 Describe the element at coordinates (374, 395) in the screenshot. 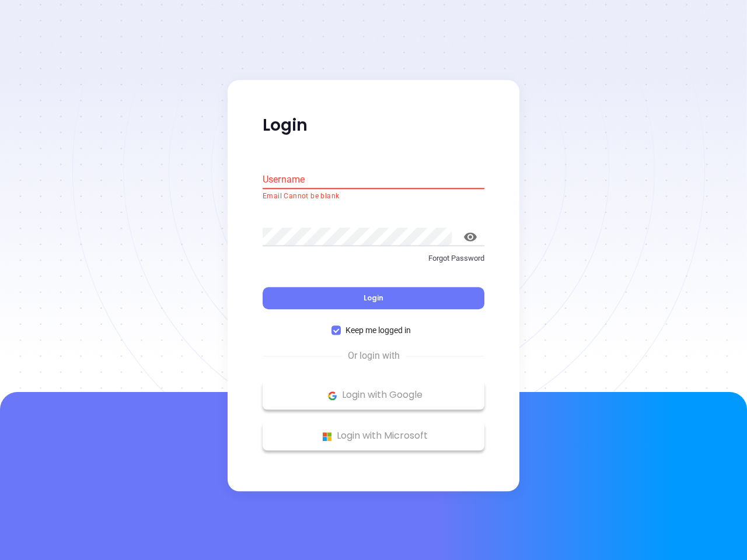

I see `button: Google Logo Login with Google` at that location.